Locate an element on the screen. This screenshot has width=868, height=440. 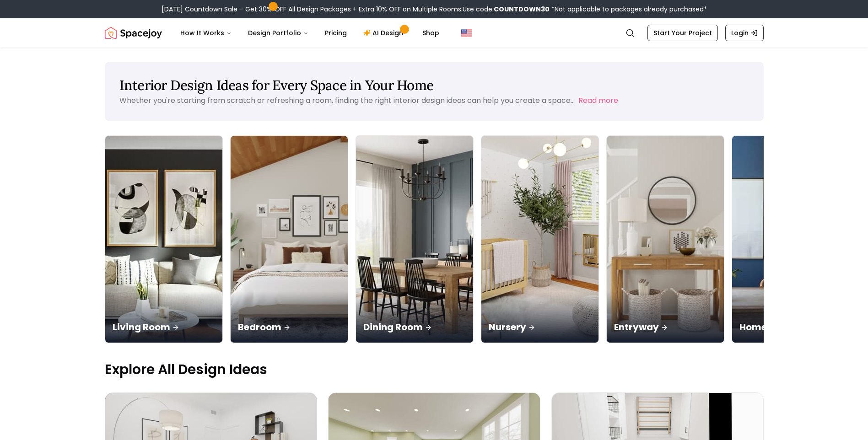
p: Bedroom is located at coordinates (289, 327).